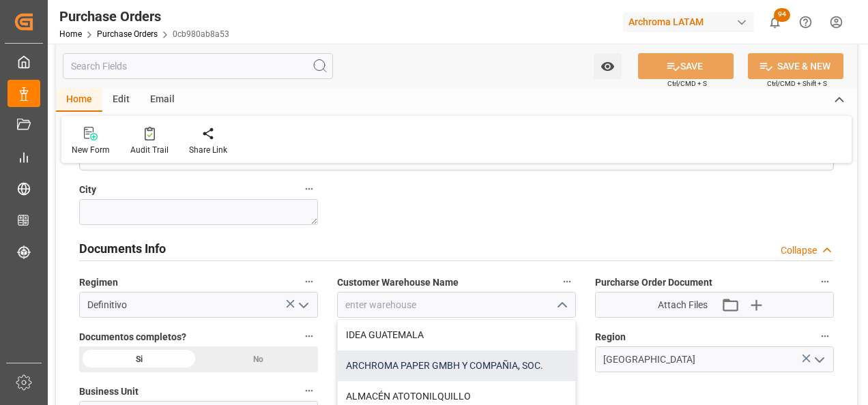 The image size is (868, 405). I want to click on a: Purchase Orders, so click(127, 34).